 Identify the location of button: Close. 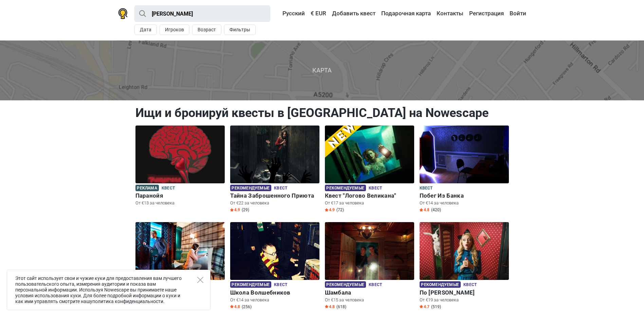
(201, 280).